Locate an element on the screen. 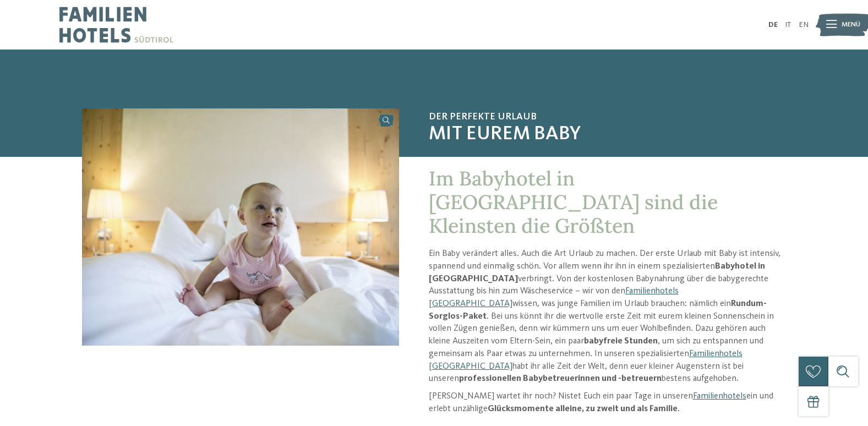  a: DE is located at coordinates (773, 25).